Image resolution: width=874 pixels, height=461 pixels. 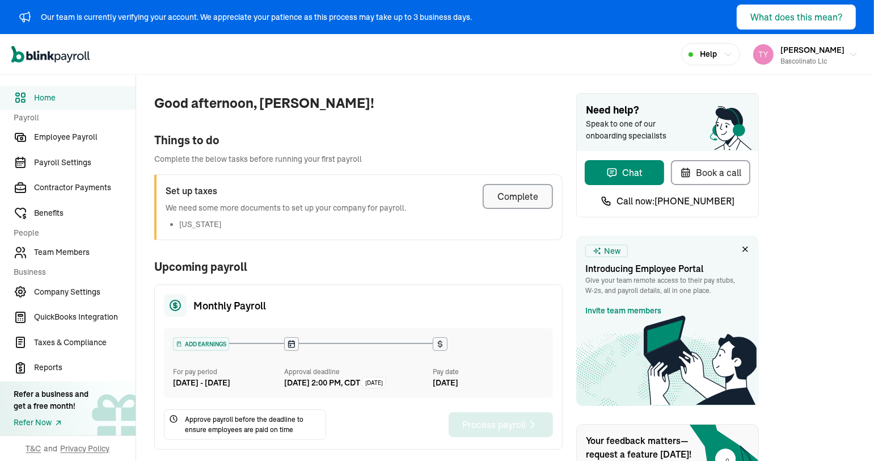 I want to click on button: What does this mean?, so click(x=797, y=17).